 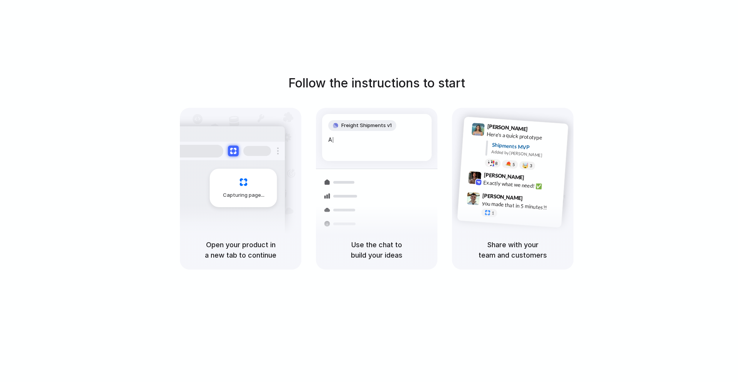 What do you see at coordinates (513, 250) in the screenshot?
I see `h5: Share with your team and customers` at bounding box center [513, 250].